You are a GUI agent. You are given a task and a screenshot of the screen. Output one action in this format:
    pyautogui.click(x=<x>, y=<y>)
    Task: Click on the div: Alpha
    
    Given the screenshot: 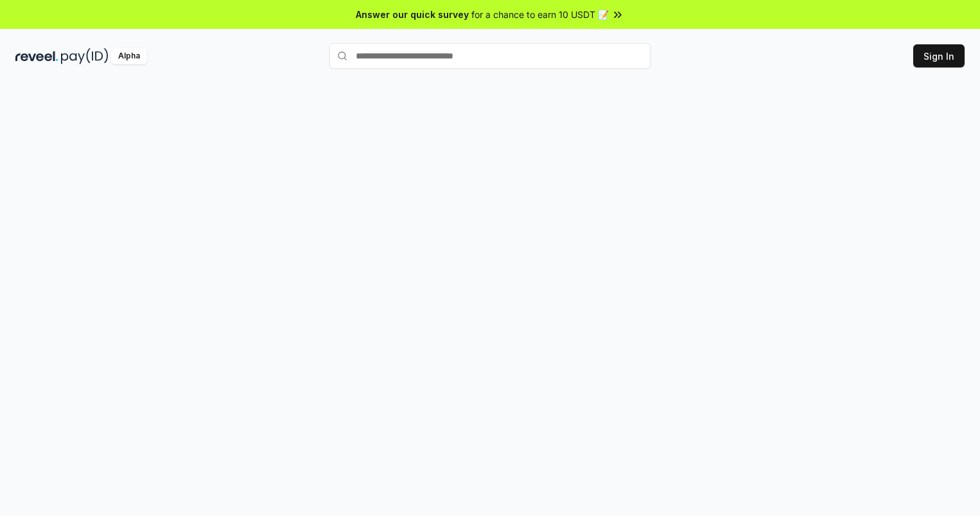 What is the action you would take?
    pyautogui.click(x=129, y=56)
    